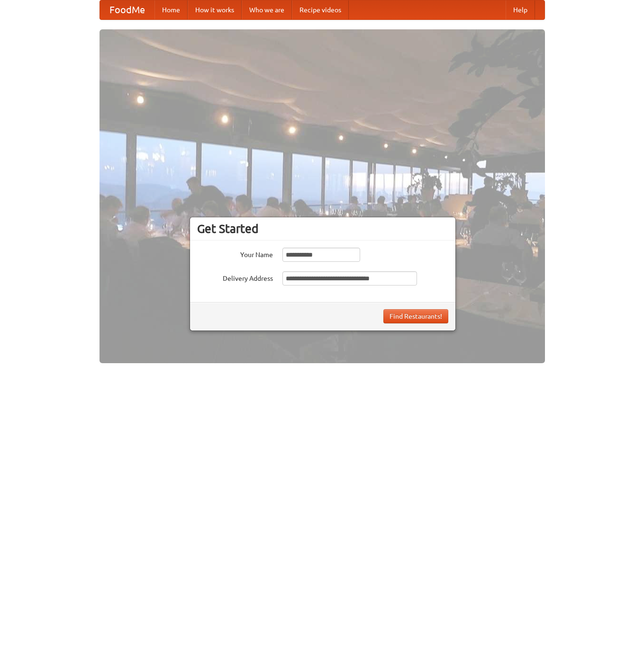 This screenshot has width=644, height=670. What do you see at coordinates (214, 10) in the screenshot?
I see `a: How it works` at bounding box center [214, 10].